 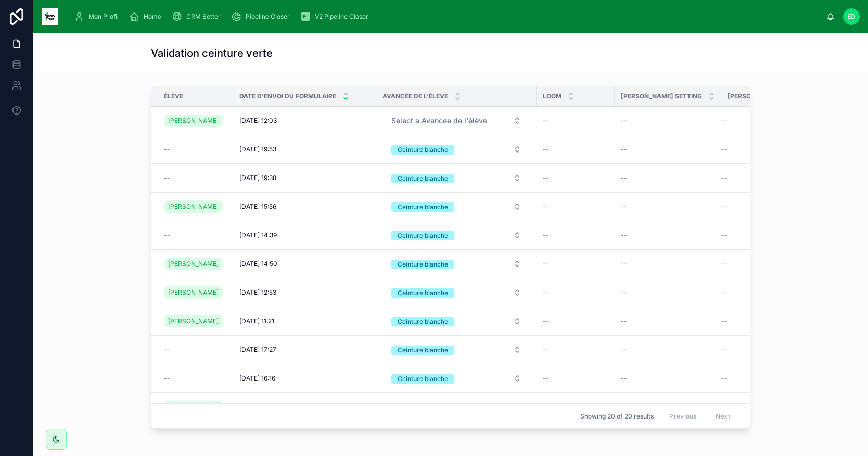 I want to click on span: Mon Profil, so click(x=103, y=17).